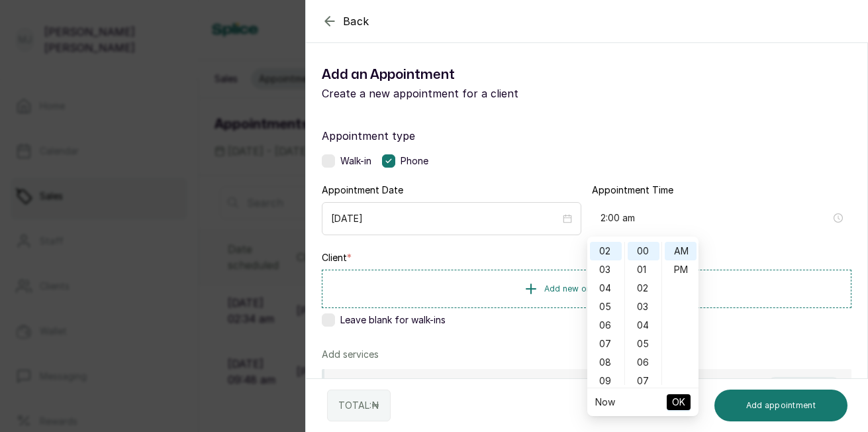  Describe the element at coordinates (605, 401) in the screenshot. I see `a: Now` at that location.